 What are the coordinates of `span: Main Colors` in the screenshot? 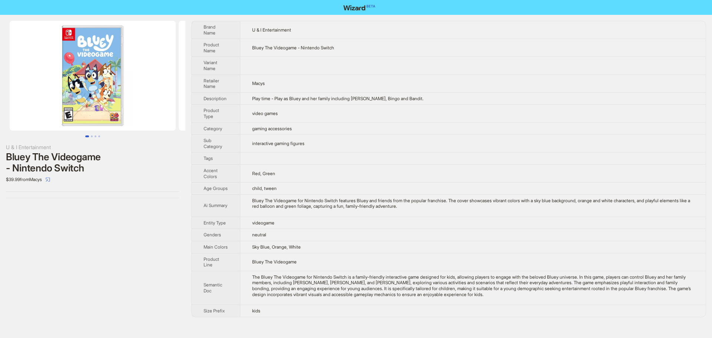 It's located at (215, 246).